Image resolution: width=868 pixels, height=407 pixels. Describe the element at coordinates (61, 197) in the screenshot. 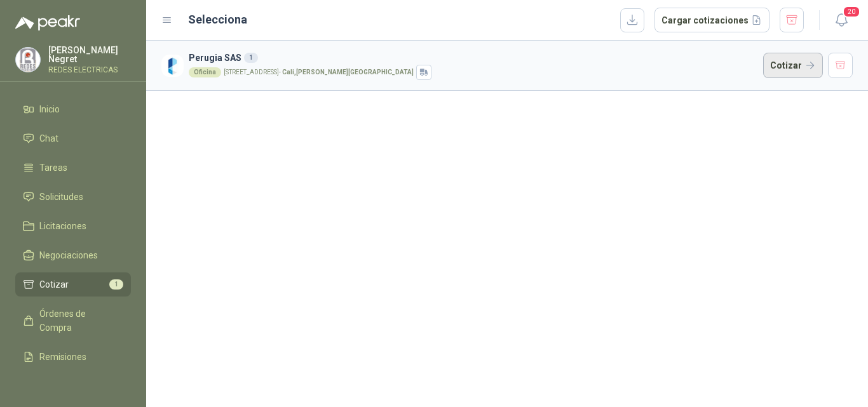

I see `span: Solicitudes` at that location.